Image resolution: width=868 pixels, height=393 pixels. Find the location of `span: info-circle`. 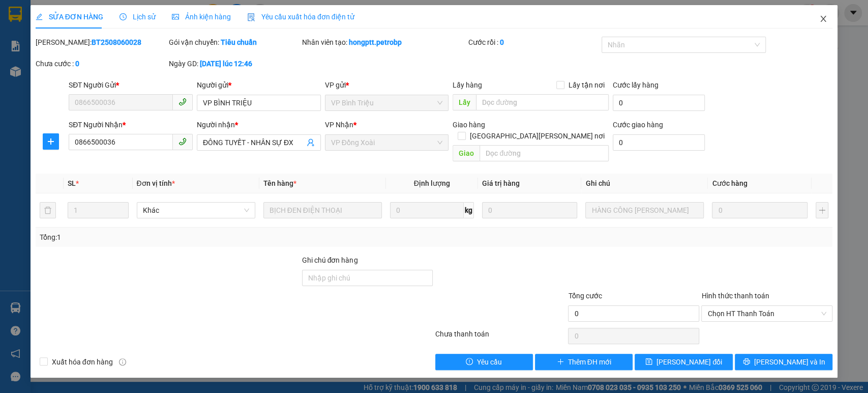

span: info-circle is located at coordinates (122, 362).